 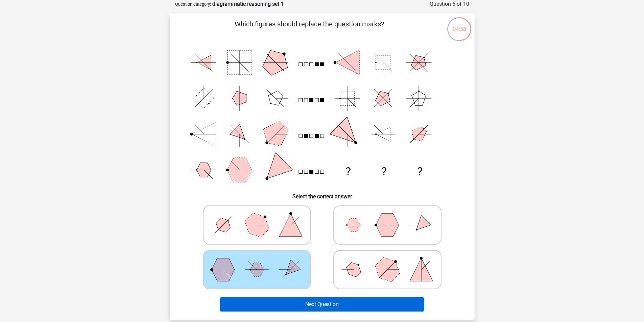 What do you see at coordinates (309, 29) in the screenshot?
I see `p: Which figures should replace the question marks?` at bounding box center [309, 29].